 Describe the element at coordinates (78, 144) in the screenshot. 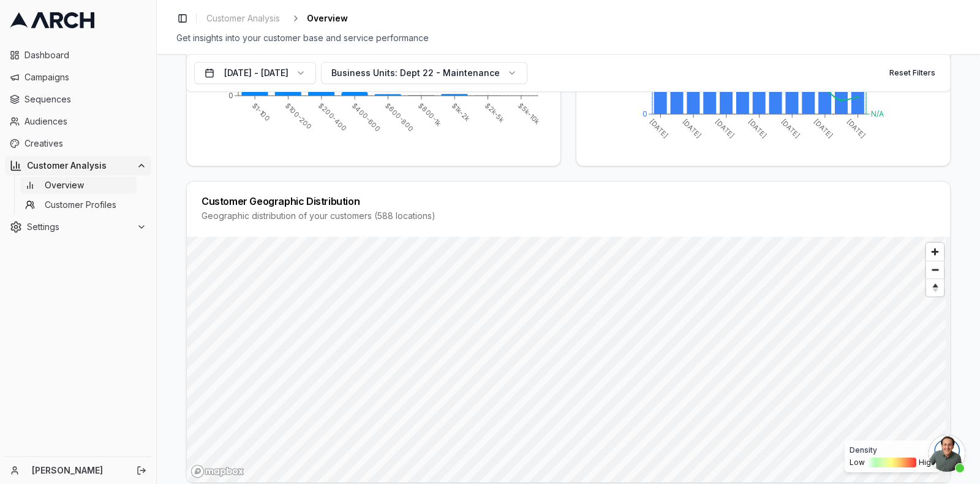

I see `a: Creatives` at that location.